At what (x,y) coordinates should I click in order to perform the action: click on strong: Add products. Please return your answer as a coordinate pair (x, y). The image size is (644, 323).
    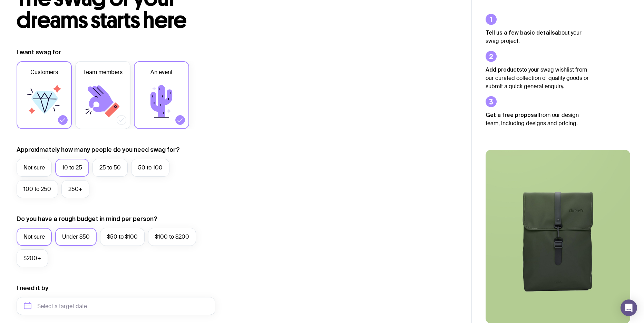
    Looking at the image, I should click on (504, 69).